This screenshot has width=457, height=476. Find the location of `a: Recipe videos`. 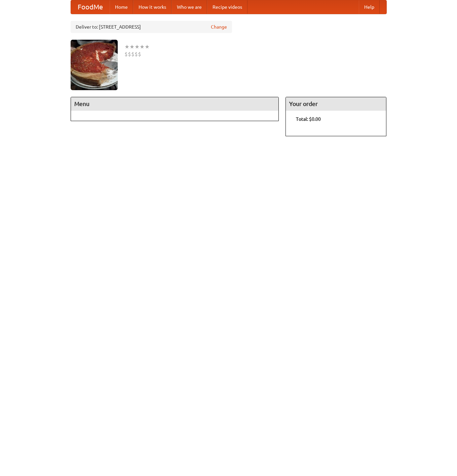

a: Recipe videos is located at coordinates (227, 7).